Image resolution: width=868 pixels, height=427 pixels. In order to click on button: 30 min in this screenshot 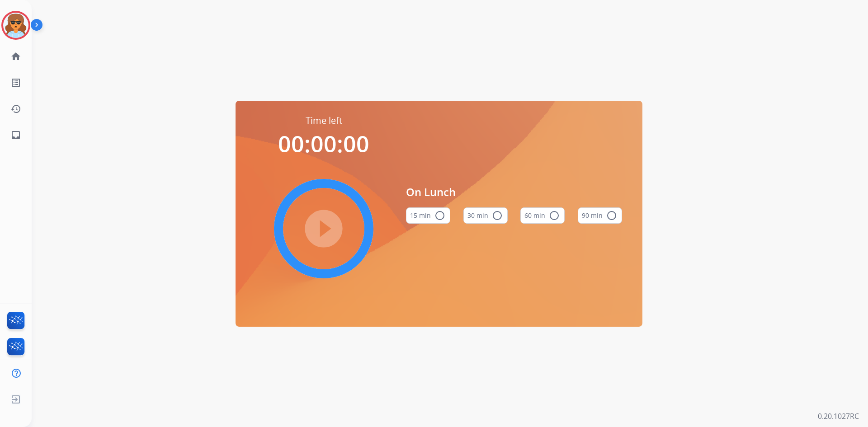, I will do `click(486, 216)`.